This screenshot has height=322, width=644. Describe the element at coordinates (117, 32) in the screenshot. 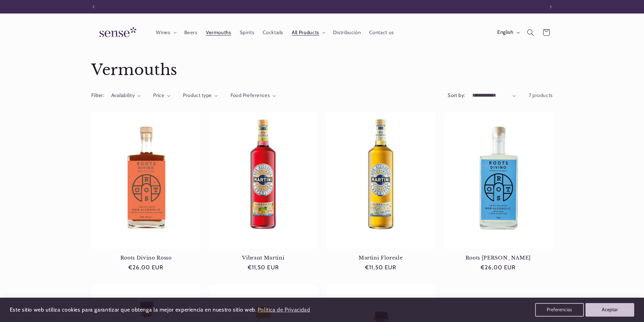

I see `a: Sense` at that location.